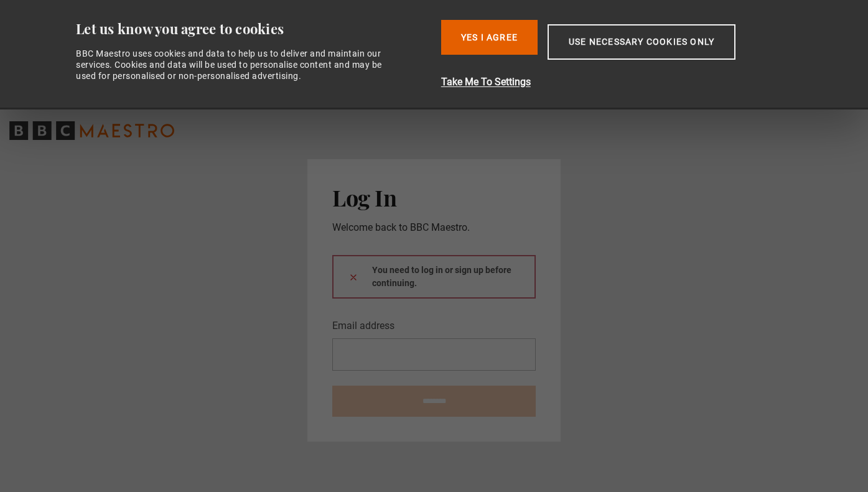 The image size is (868, 492). I want to click on p: Welcome back to BBC Maestro., so click(433, 227).